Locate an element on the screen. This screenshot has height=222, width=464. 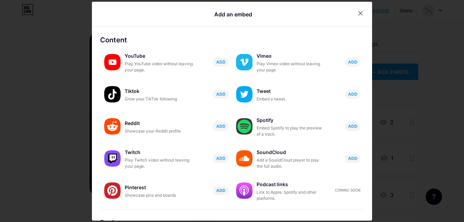
img: vimeo is located at coordinates (244, 62).